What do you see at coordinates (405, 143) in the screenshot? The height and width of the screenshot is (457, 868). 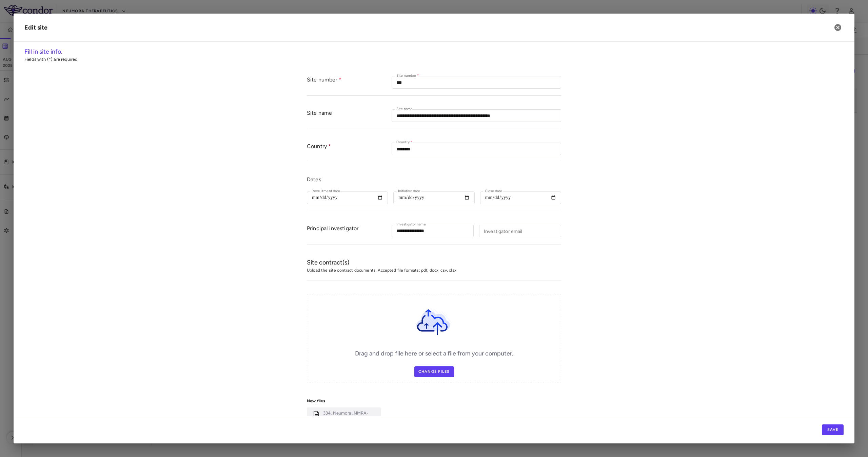 I see `label: Country` at bounding box center [405, 143].